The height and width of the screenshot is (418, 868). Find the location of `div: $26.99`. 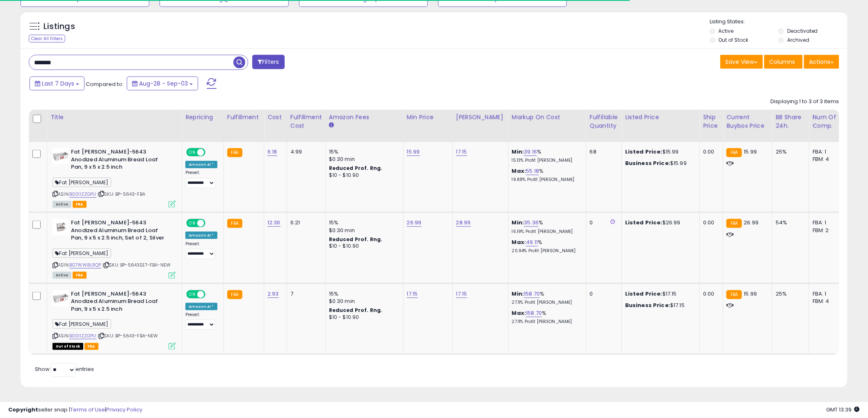

div: $26.99 is located at coordinates (659, 223).